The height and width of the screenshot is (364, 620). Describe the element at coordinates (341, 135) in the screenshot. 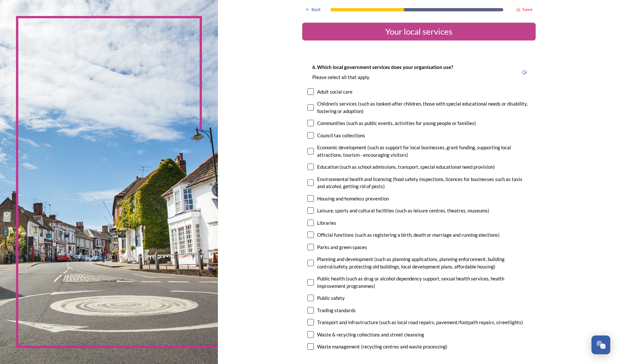

I see `div: Council tax collections` at that location.